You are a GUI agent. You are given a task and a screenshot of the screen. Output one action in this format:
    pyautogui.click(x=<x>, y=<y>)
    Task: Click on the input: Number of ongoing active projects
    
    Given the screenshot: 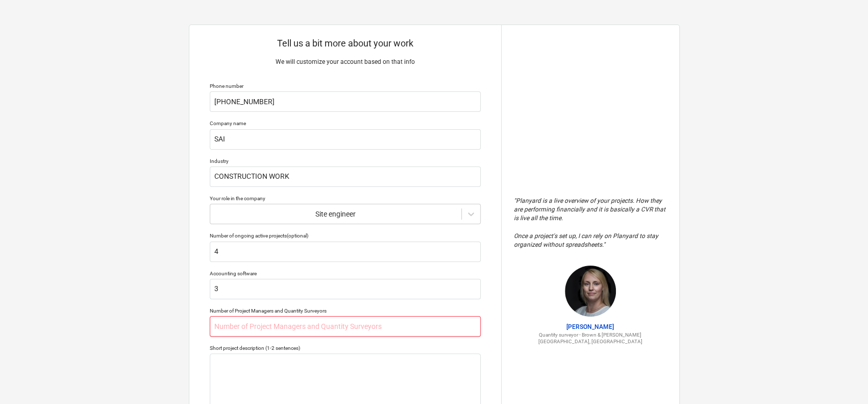 What is the action you would take?
    pyautogui.click(x=345, y=252)
    